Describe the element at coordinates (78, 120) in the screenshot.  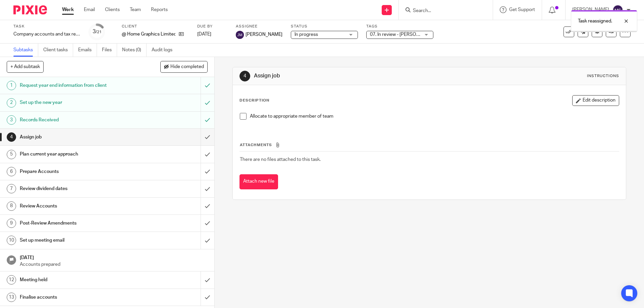
I see `h1: Records Received` at that location.